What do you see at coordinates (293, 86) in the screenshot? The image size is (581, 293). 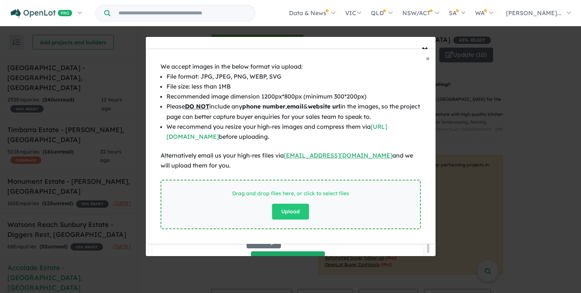 I see `li: File size: less than 1MB` at bounding box center [293, 86].